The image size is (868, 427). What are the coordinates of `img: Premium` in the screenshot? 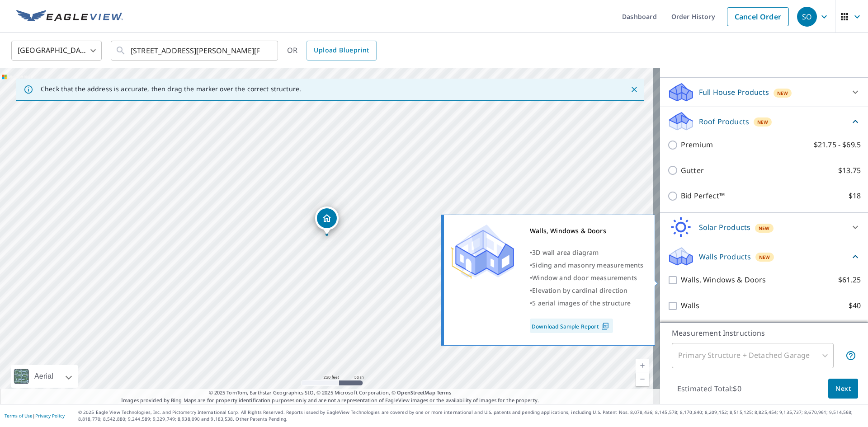 It's located at (482, 251).